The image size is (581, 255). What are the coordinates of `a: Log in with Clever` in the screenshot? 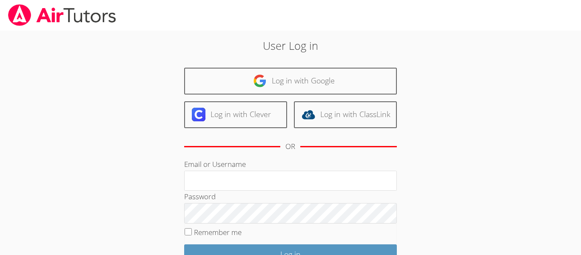 It's located at (235, 114).